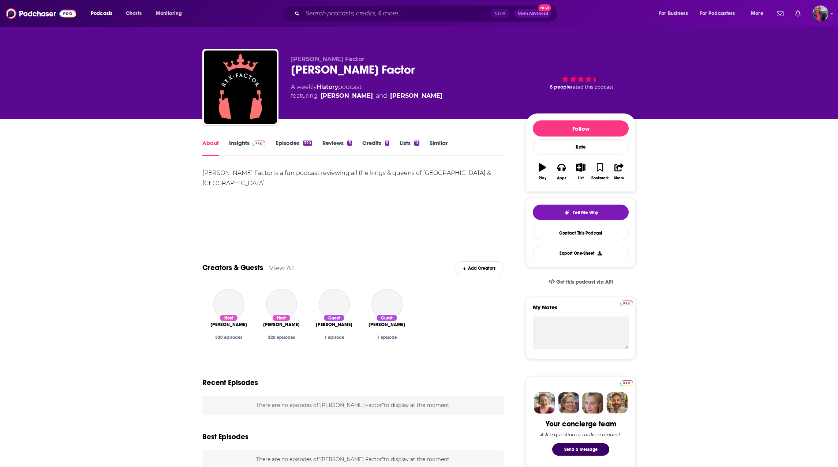 This screenshot has height=467, width=838. I want to click on a: InsightsPodchaser Pro, so click(247, 148).